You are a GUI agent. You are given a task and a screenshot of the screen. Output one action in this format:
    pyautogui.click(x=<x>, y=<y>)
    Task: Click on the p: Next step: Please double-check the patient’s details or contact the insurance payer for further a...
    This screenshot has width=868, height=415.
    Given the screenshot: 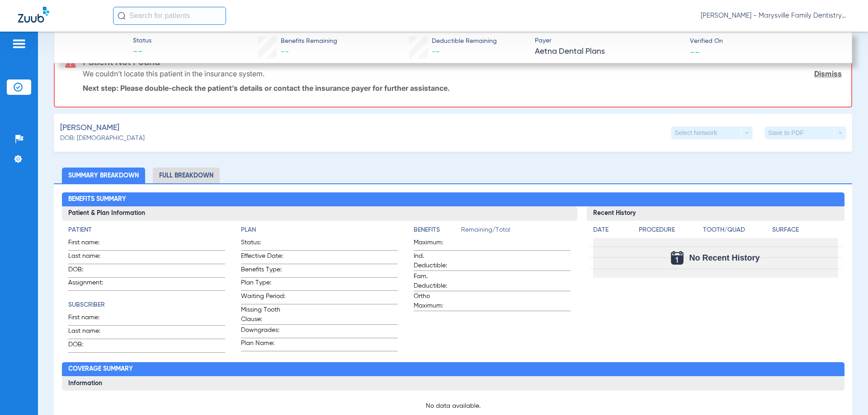 What is the action you would take?
    pyautogui.click(x=462, y=88)
    